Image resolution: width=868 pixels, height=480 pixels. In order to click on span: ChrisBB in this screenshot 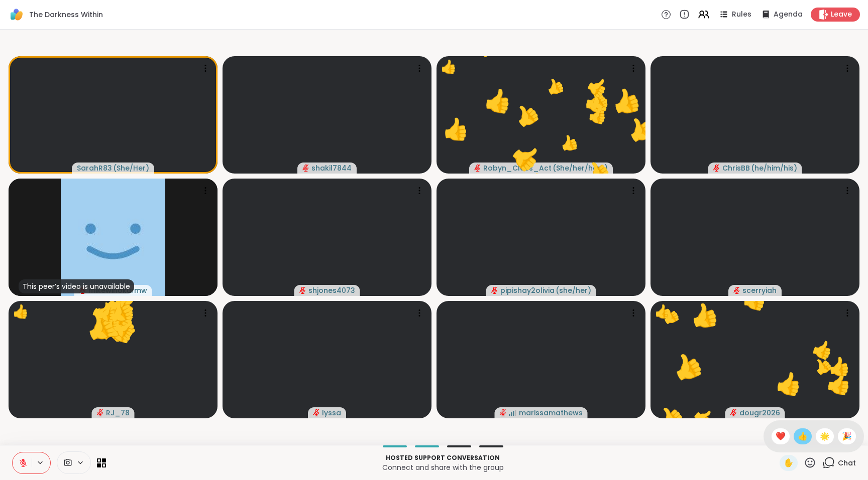, I will do `click(736, 168)`.